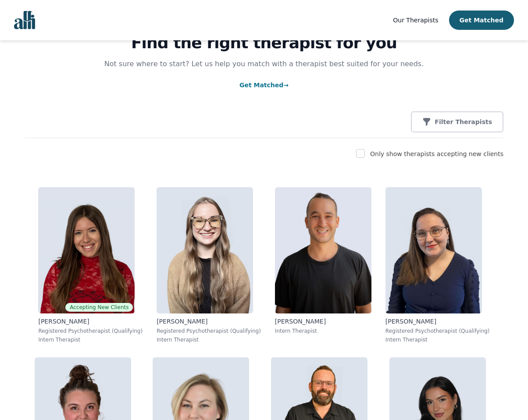 This screenshot has height=420, width=528. What do you see at coordinates (264, 43) in the screenshot?
I see `h1: Find the right therapist for you` at bounding box center [264, 43].